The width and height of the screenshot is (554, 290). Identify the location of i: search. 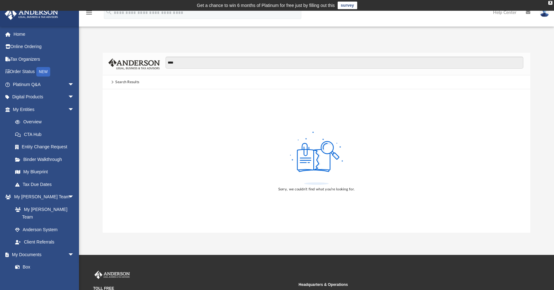
(109, 12).